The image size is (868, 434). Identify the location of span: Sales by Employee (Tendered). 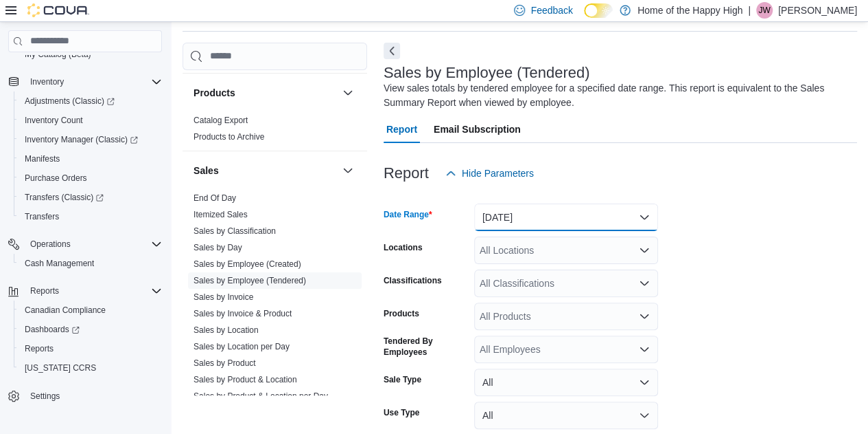
(250, 280).